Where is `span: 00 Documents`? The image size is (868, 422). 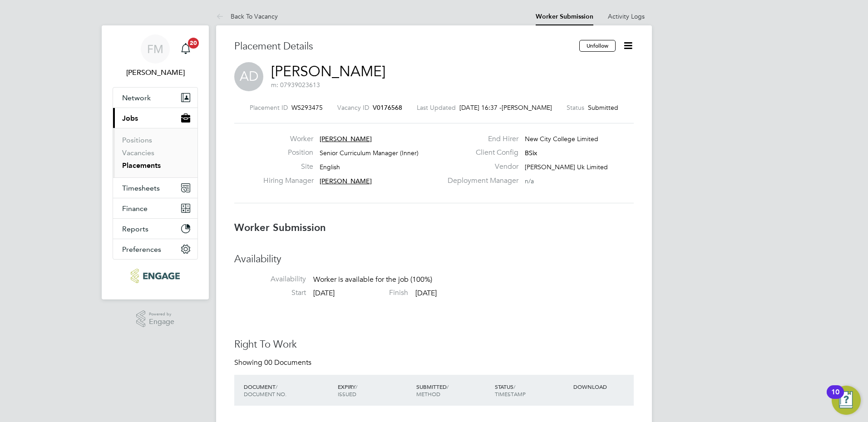 span: 00 Documents is located at coordinates (288, 363).